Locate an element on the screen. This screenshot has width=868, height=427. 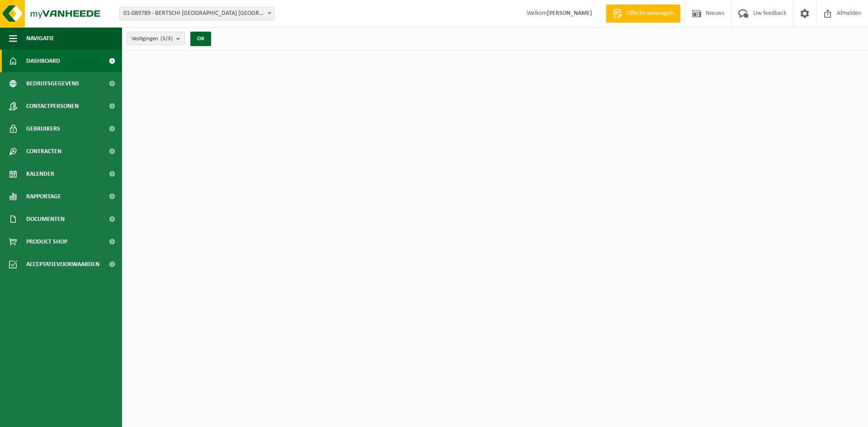
span: Contracten is located at coordinates (44, 152).